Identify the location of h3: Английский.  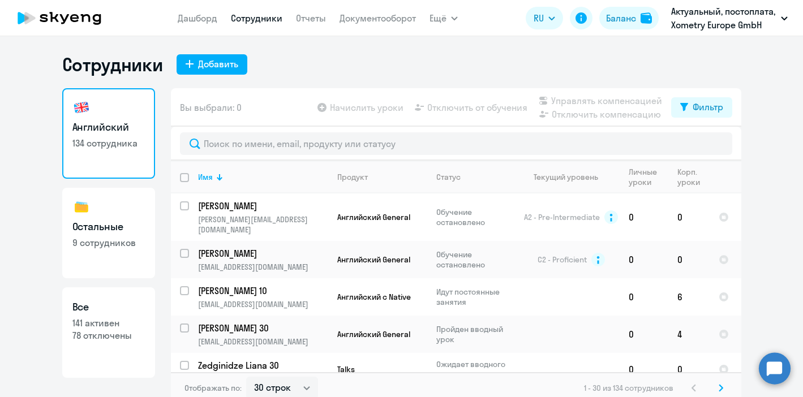
(109, 127).